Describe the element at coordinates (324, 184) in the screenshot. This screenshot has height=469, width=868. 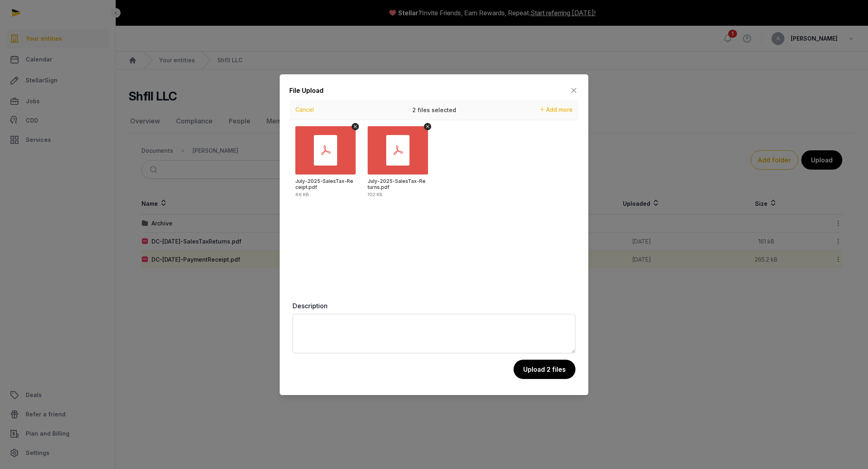
I see `div: July-2025-SalesTax-Receipt.pdf` at that location.